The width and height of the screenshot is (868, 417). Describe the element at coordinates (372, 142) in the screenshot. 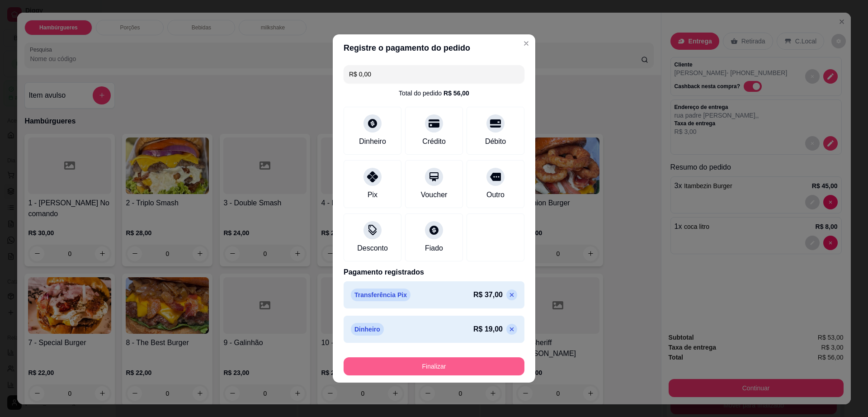

I see `div: Dinheiro` at that location.